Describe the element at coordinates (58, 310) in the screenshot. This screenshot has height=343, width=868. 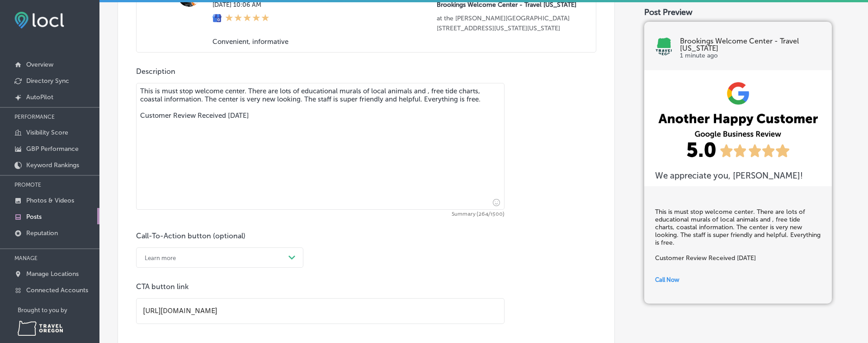
I see `p: Brought to you by` at that location.